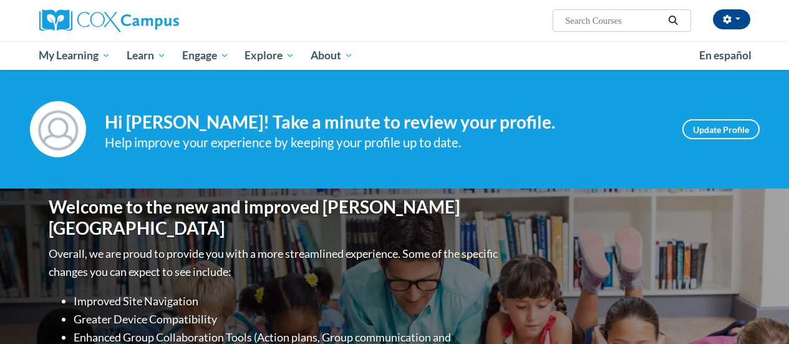 The width and height of the screenshot is (789, 344). Describe the element at coordinates (205, 56) in the screenshot. I see `a: Engage` at that location.